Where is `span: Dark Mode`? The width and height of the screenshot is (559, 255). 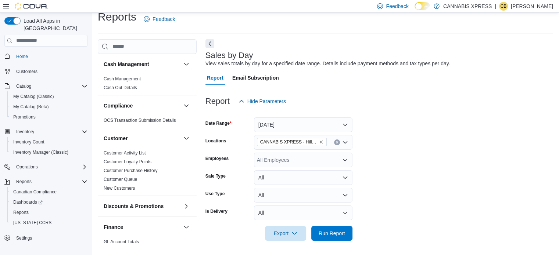 span: Dark Mode is located at coordinates (415, 10).